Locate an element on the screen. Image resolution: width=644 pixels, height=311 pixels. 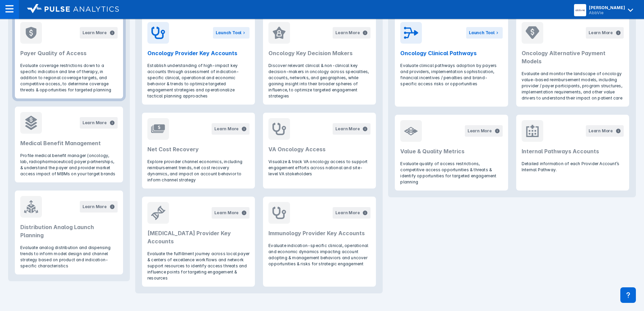
p: Evaluate quality of access restrictions, competitive access opportunities & threats & identify op... is located at coordinates (452, 173).